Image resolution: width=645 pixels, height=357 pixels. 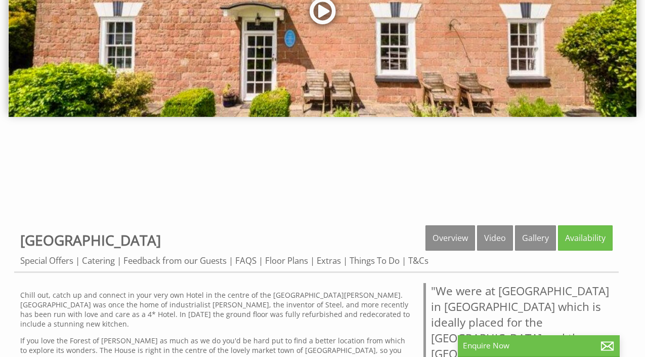 What do you see at coordinates (246, 260) in the screenshot?
I see `a: FAQS` at bounding box center [246, 260].